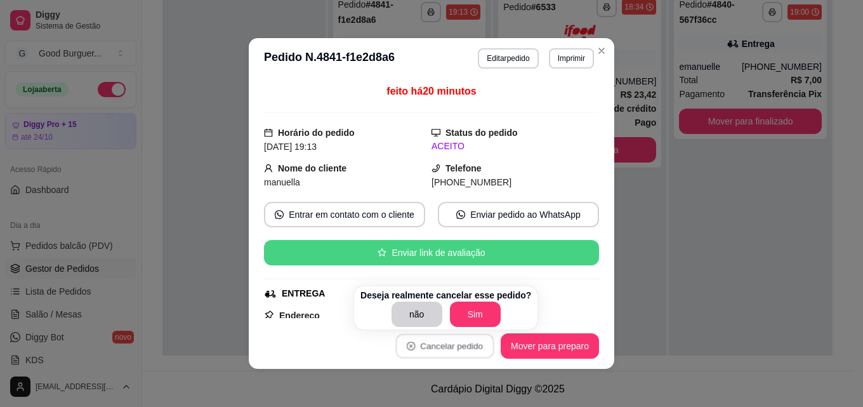 Image resolution: width=863 pixels, height=407 pixels. Describe the element at coordinates (269, 133) in the screenshot. I see `span: calendar` at that location.